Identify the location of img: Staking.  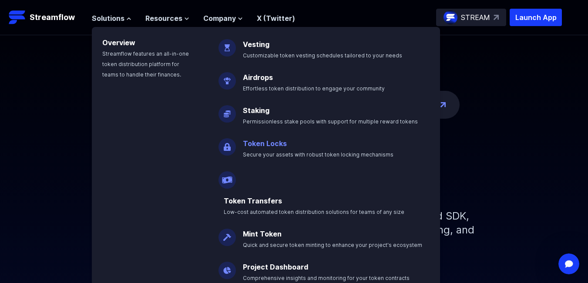
(227, 111).